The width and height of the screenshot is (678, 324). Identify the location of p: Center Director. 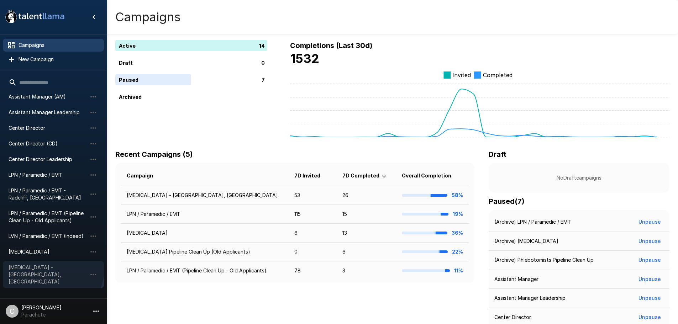
(513, 318).